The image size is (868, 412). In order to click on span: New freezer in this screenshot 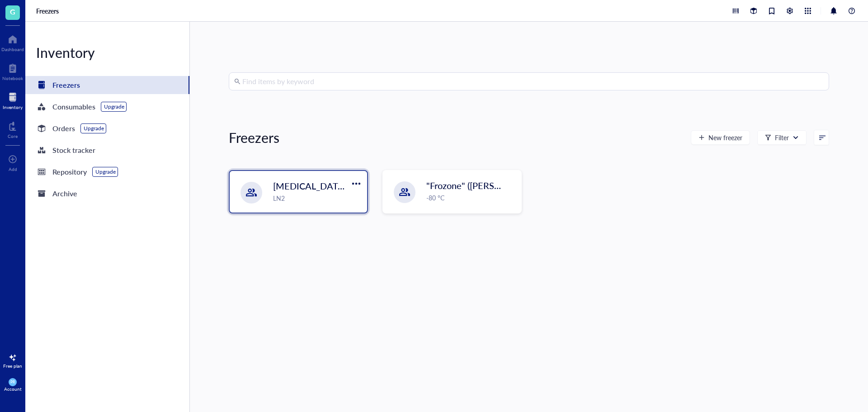, I will do `click(726, 138)`.